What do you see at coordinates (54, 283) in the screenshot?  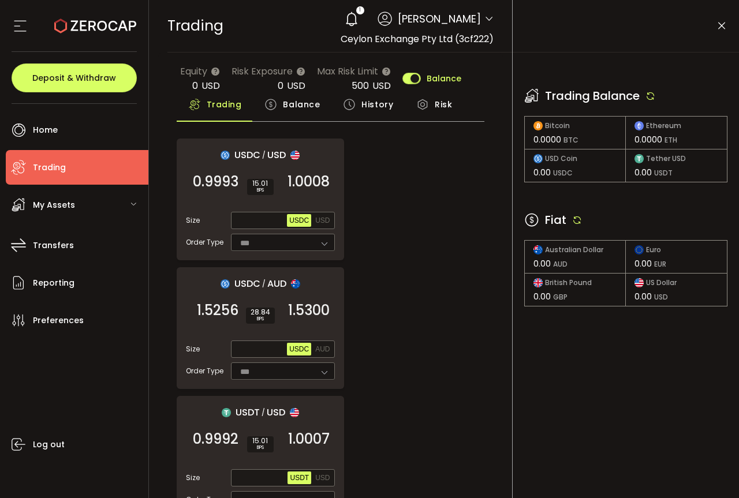 I see `span: Reporting` at bounding box center [54, 283].